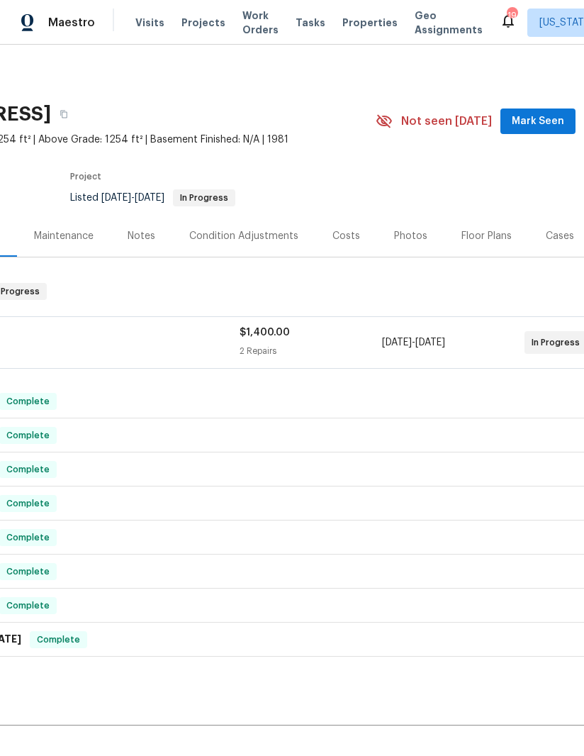 The height and width of the screenshot is (756, 584). Describe the element at coordinates (346, 236) in the screenshot. I see `div: Costs` at that location.